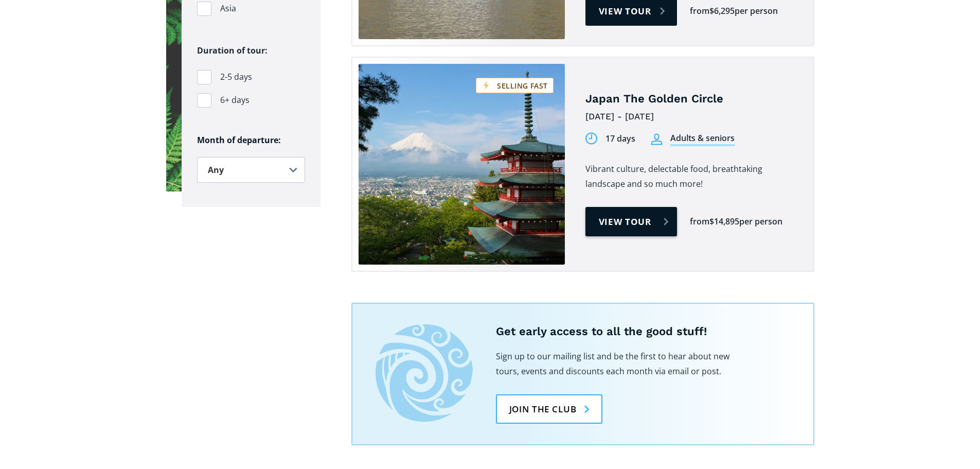 The image size is (980, 469). Describe the element at coordinates (702, 139) in the screenshot. I see `div: Adults & seniors` at that location.